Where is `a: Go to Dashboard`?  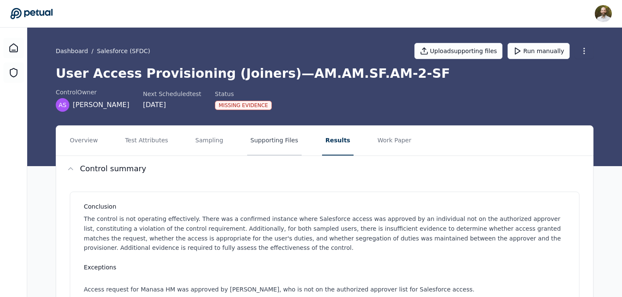 a: Go to Dashboard is located at coordinates (31, 14).